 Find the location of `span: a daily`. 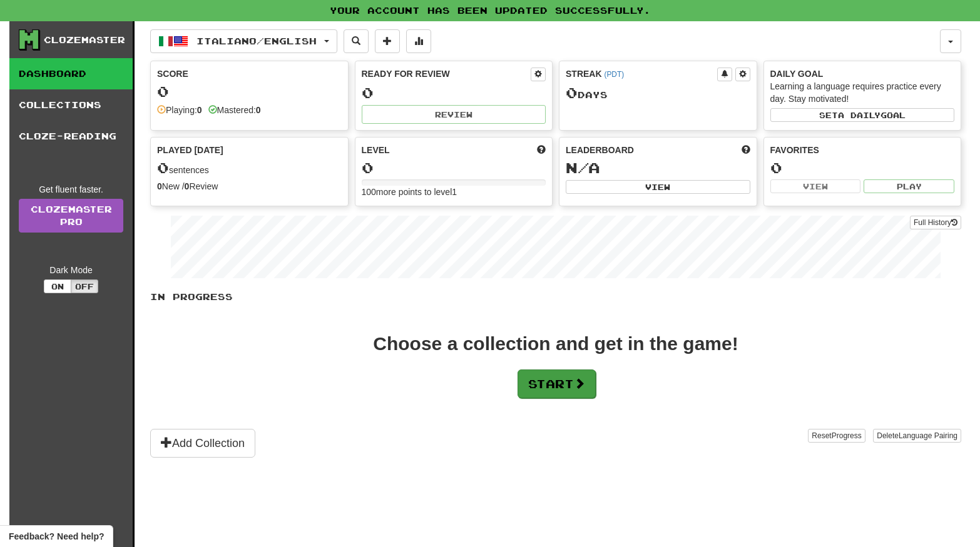

span: a daily is located at coordinates (859, 115).